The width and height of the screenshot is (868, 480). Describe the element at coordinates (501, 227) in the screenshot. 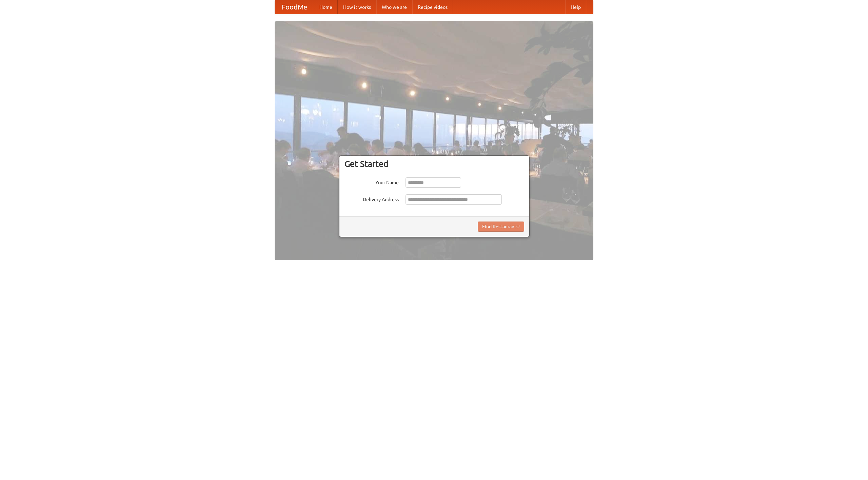

I see `button: Find Restaurants!` at that location.